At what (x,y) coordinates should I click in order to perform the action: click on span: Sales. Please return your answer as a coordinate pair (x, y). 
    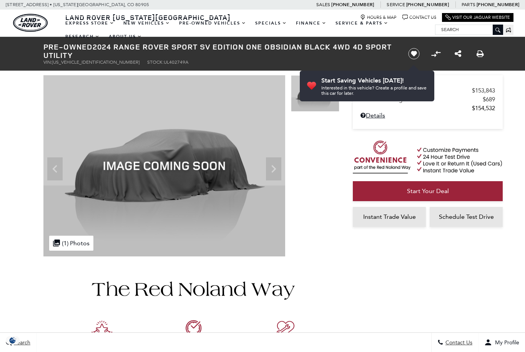
    Looking at the image, I should click on (323, 5).